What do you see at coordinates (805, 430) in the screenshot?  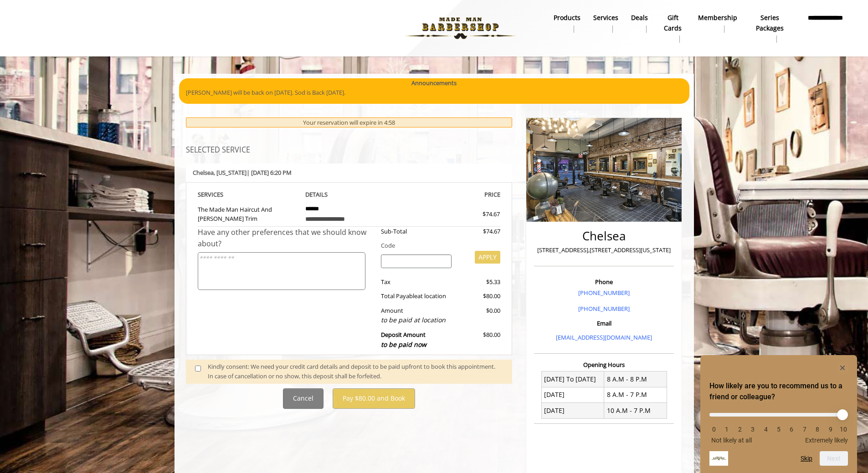 I see `li: 7` at bounding box center [805, 430].